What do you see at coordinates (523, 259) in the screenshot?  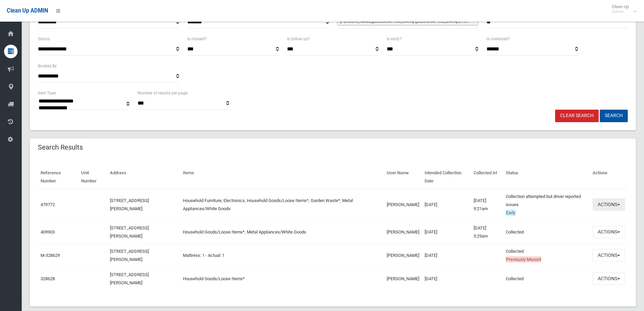 I see `span: Previously Missed` at bounding box center [523, 259].